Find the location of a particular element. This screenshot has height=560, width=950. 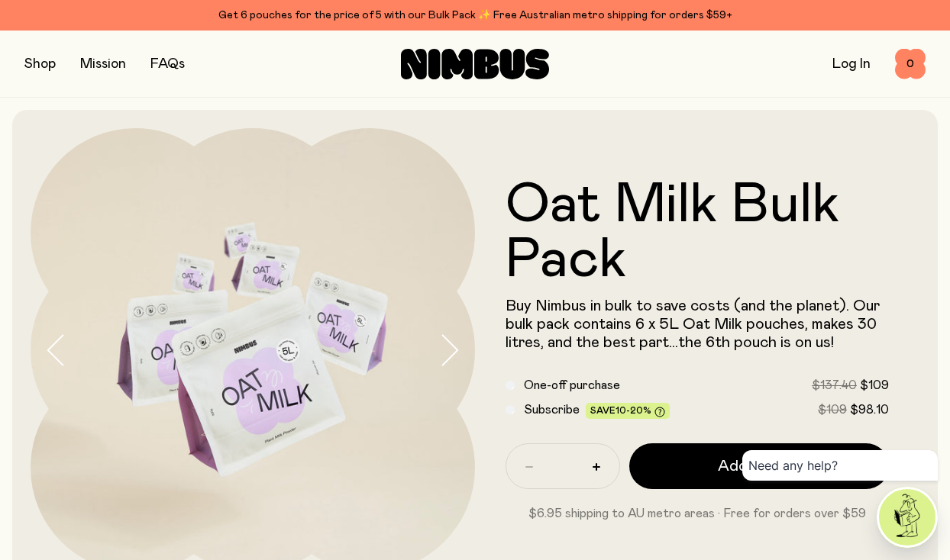

button: Add to cart is located at coordinates (759, 467).